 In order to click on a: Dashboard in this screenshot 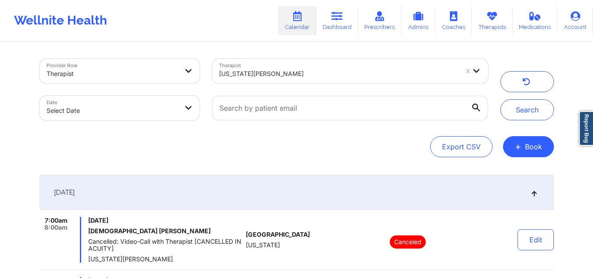, I will do `click(337, 21)`.